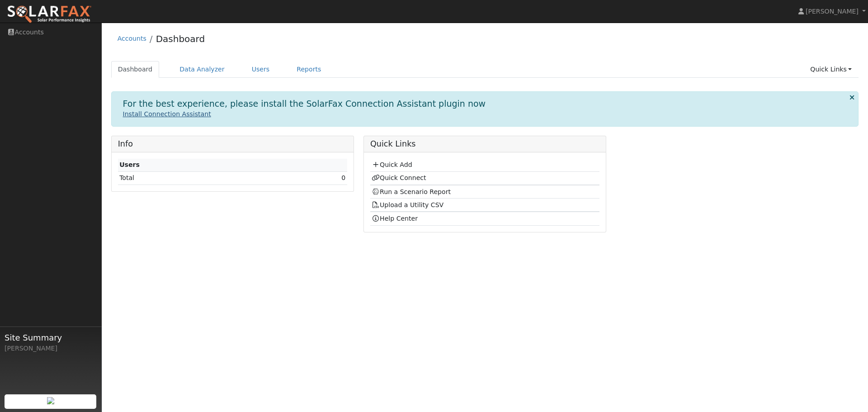 The width and height of the screenshot is (868, 412). Describe the element at coordinates (233, 144) in the screenshot. I see `h5: Info` at that location.